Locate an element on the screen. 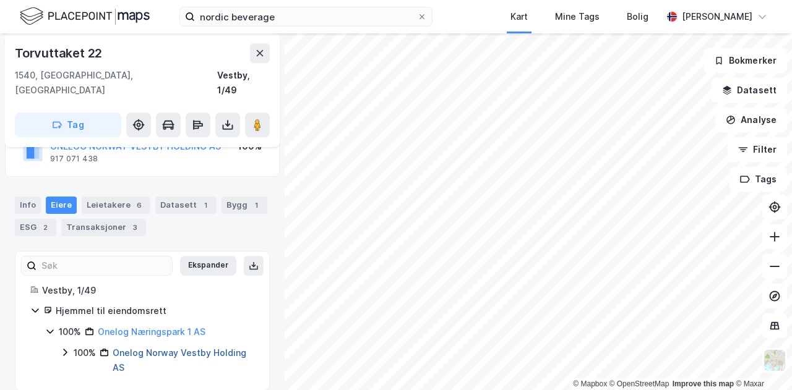 This screenshot has width=792, height=390. button: Tag is located at coordinates (68, 125).